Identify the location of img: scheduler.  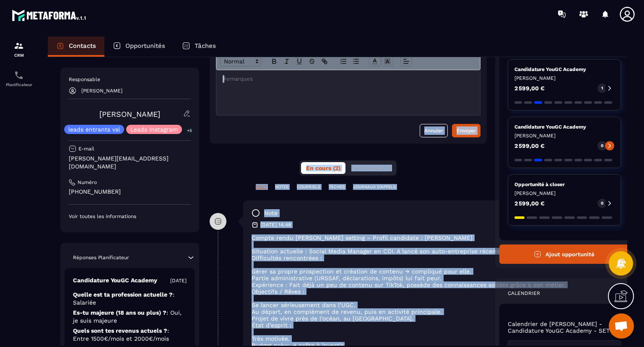
(19, 75).